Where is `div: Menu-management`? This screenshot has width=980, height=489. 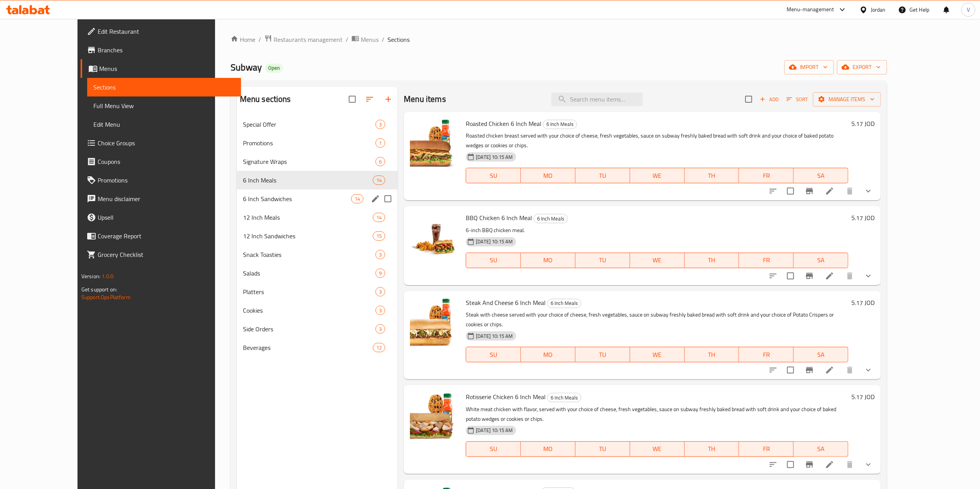 div: Menu-management is located at coordinates (810, 10).